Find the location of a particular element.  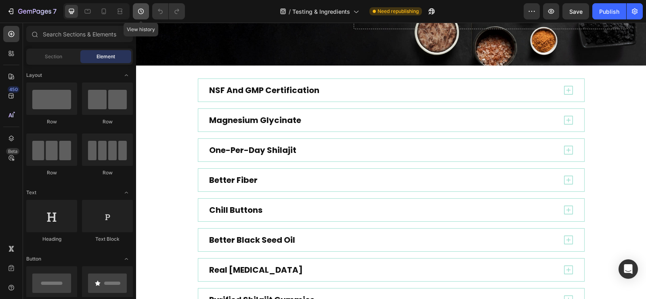

div: Publish is located at coordinates (610, 11).